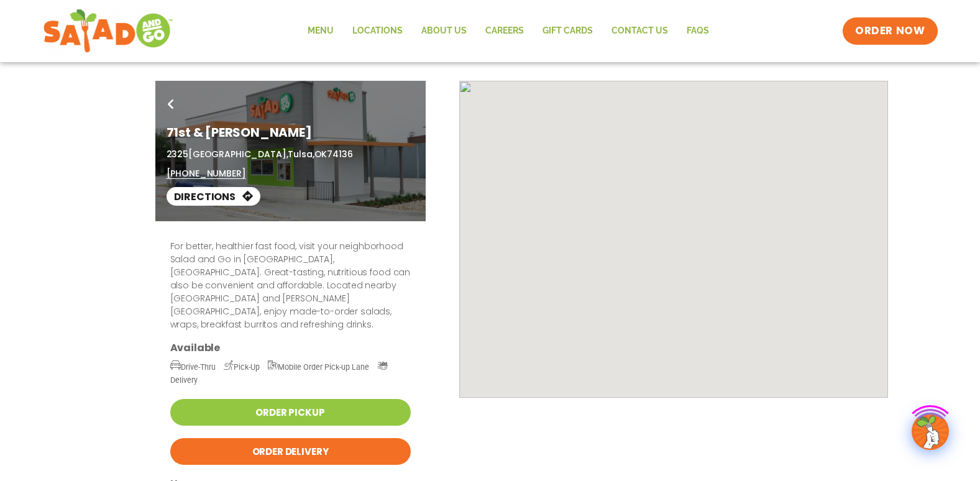 This screenshot has width=980, height=481. What do you see at coordinates (290, 348) in the screenshot?
I see `h3: Available` at bounding box center [290, 348].